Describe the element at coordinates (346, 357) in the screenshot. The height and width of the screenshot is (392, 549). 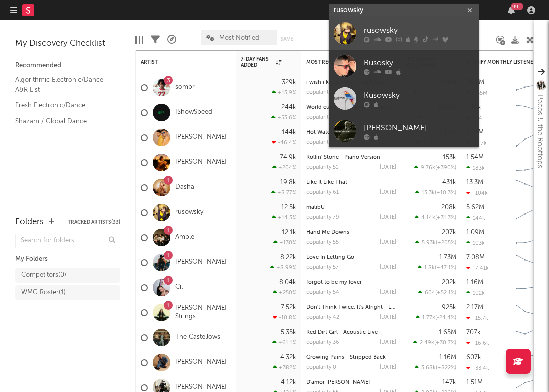
I see `a: Growing Pains - Stripped Back` at that location.